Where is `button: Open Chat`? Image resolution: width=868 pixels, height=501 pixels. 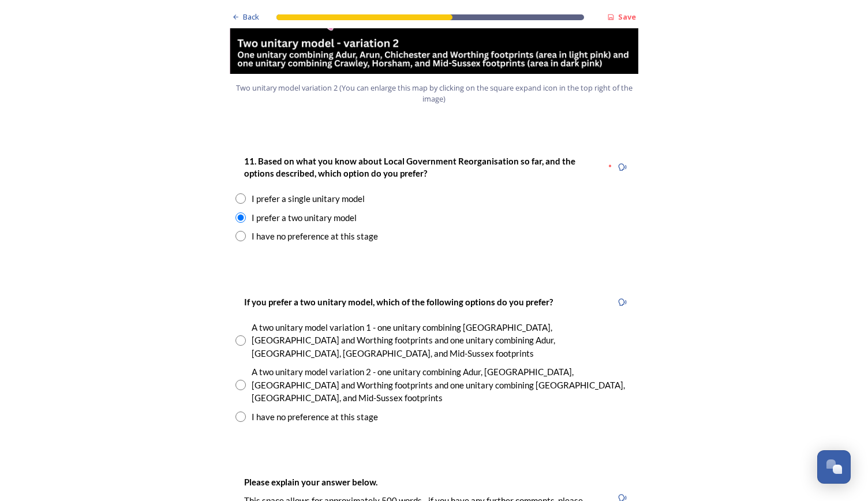 button: Open Chat is located at coordinates (835, 468).